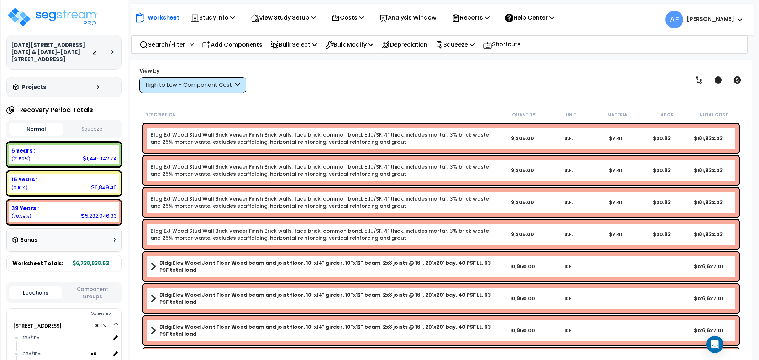  What do you see at coordinates (571, 115) in the screenshot?
I see `small: Unit` at bounding box center [571, 115].